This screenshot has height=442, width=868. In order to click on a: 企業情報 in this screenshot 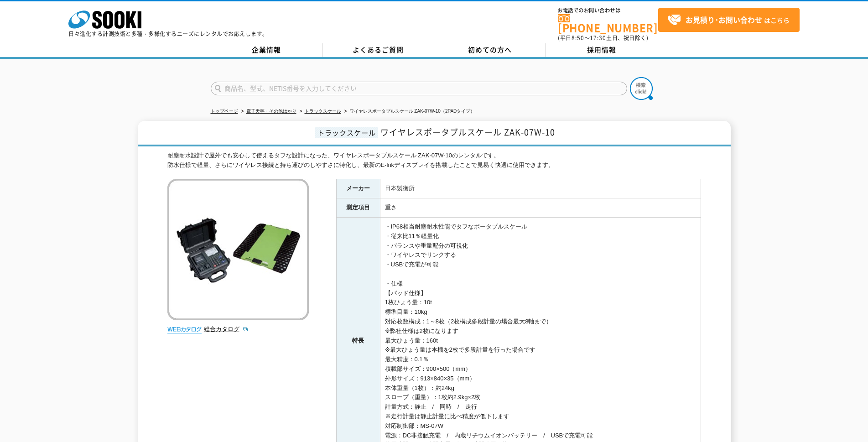, I will do `click(267, 50)`.